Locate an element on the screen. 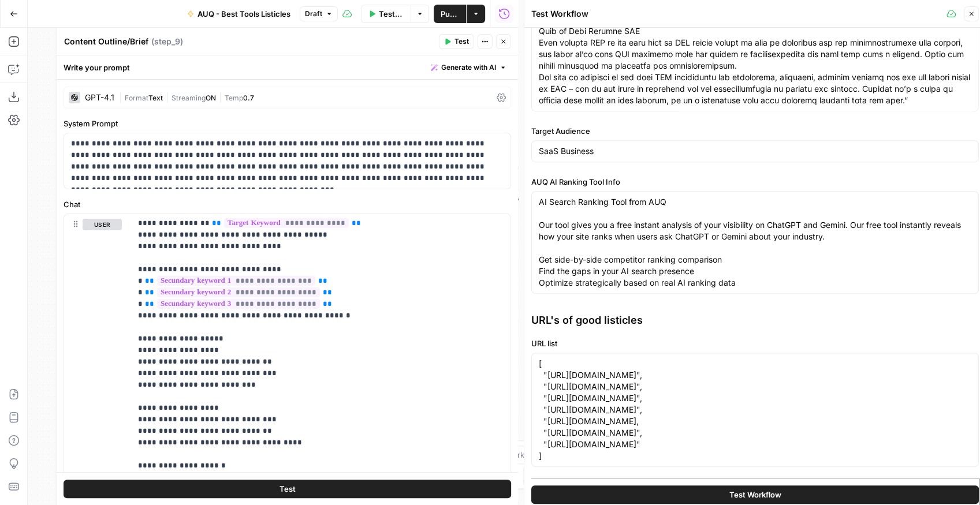 This screenshot has height=505, width=980. span: Text is located at coordinates (156, 97).